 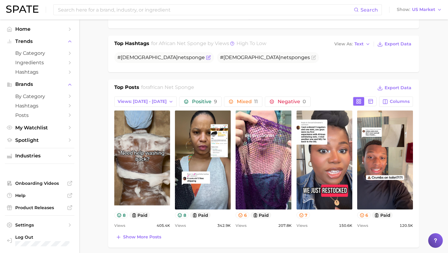 What do you see at coordinates (369, 10) in the screenshot?
I see `span: Search` at bounding box center [369, 10].